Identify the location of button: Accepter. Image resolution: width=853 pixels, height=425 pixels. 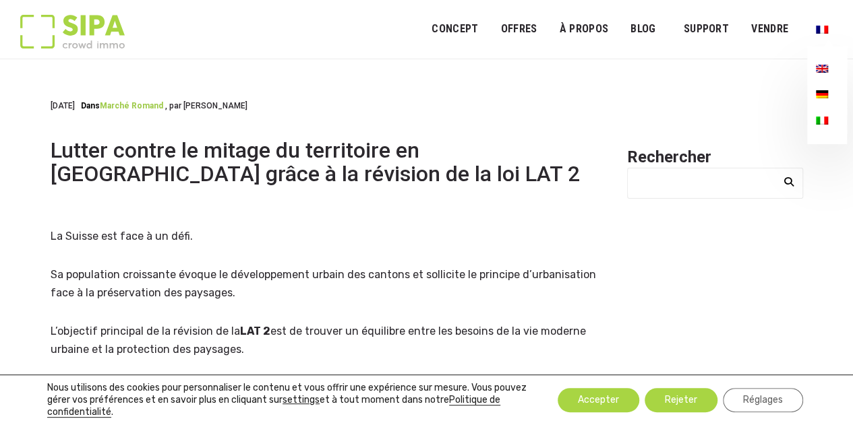
(598, 400).